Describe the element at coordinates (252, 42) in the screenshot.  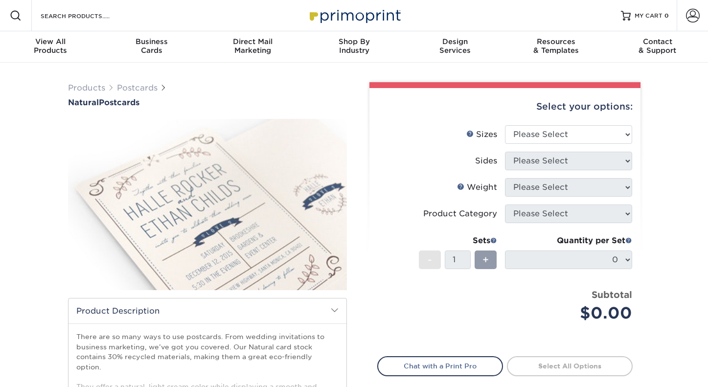
I see `span: Direct Mail` at that location.